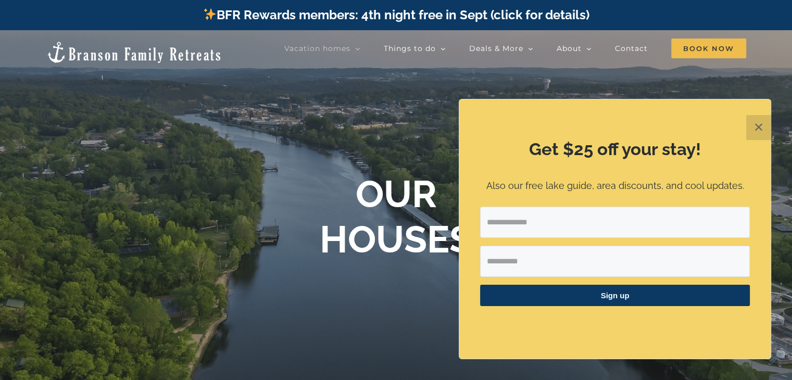 The image size is (792, 380). I want to click on span: Vacation homes, so click(317, 48).